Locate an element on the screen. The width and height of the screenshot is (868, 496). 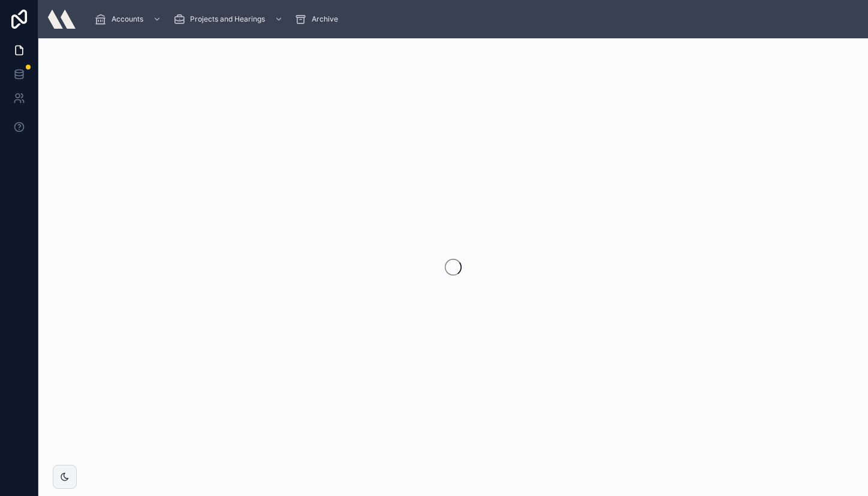
img: App logo is located at coordinates (62, 19).